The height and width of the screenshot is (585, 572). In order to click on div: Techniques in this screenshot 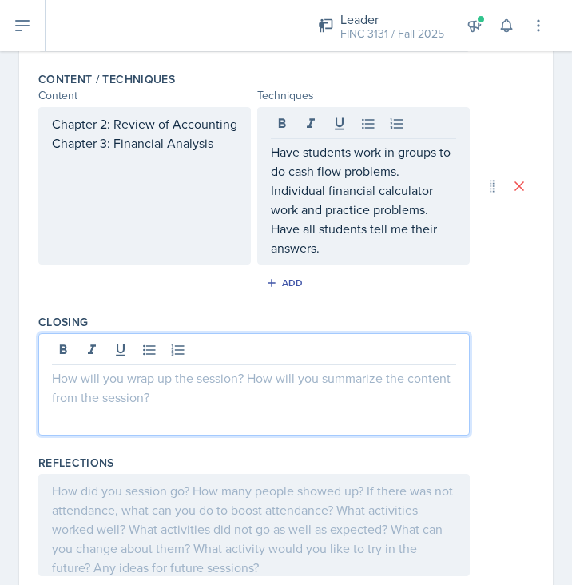, I will do `click(364, 95)`.